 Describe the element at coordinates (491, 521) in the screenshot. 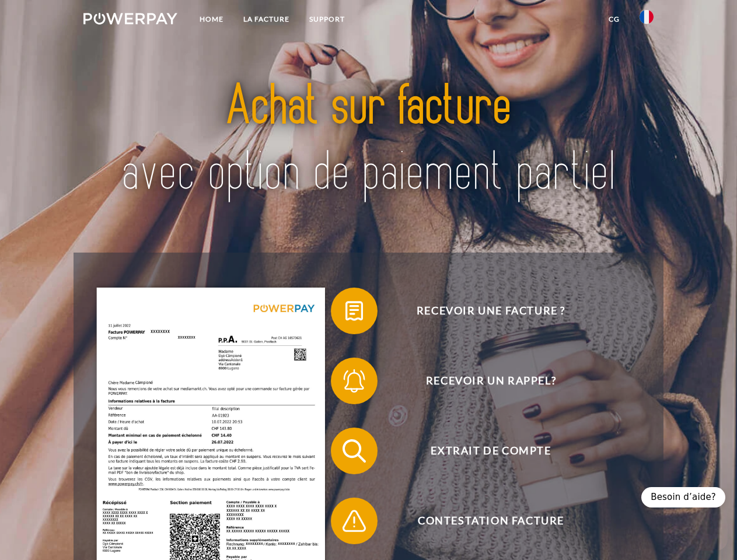

I see `span: Contestation Facture` at that location.